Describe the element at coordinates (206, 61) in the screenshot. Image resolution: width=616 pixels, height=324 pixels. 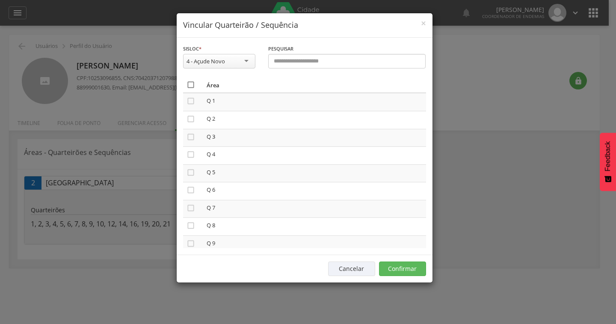
I see `div: 4 - Açude Novo` at that location.